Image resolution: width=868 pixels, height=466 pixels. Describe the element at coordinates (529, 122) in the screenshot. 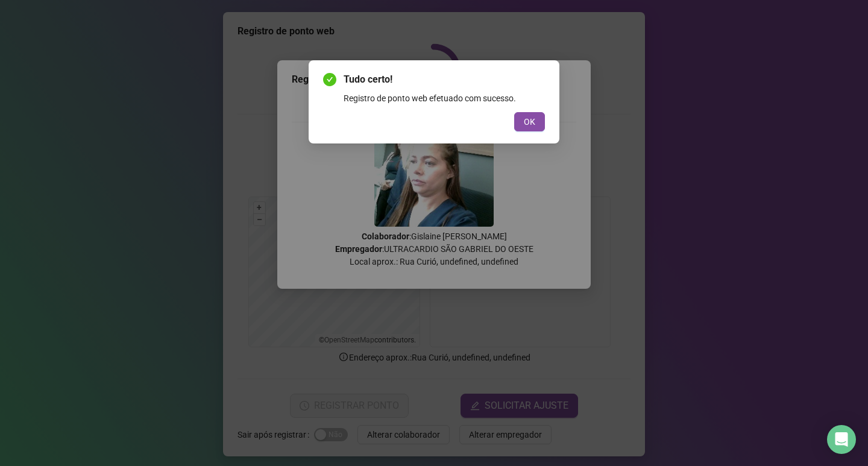

I see `button: OK` at that location.